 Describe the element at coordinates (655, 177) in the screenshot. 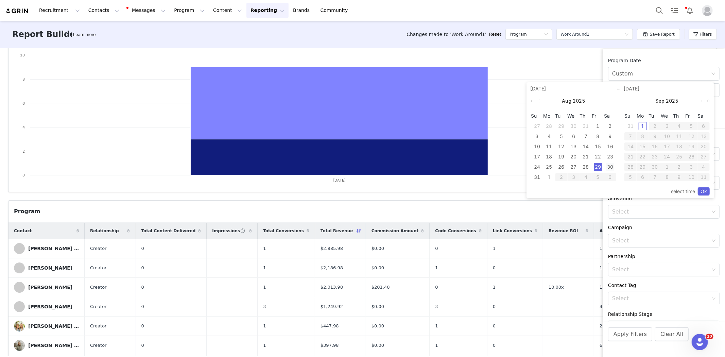

I see `div: 7` at that location.